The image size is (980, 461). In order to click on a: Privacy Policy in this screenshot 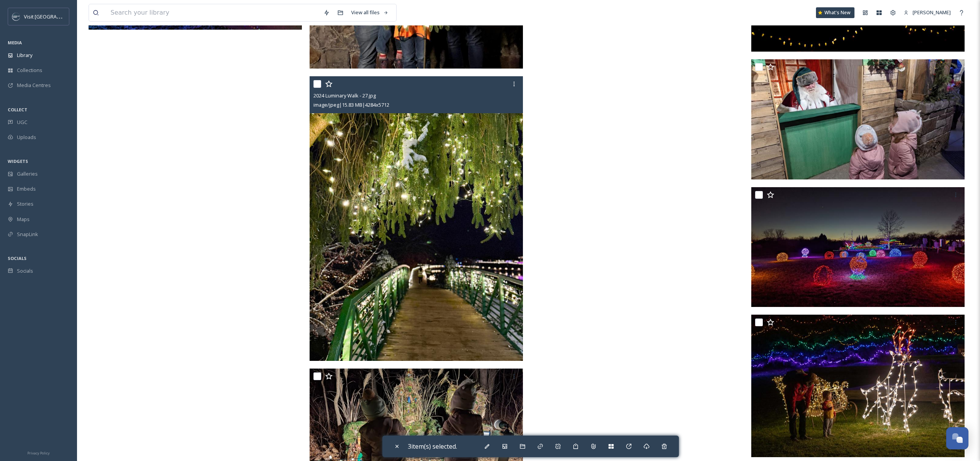, I will do `click(38, 453)`.